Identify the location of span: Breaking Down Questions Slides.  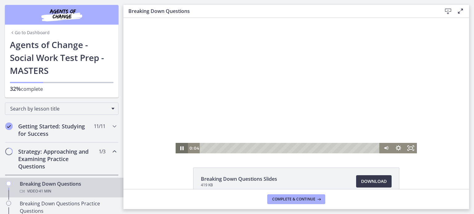
(239, 179).